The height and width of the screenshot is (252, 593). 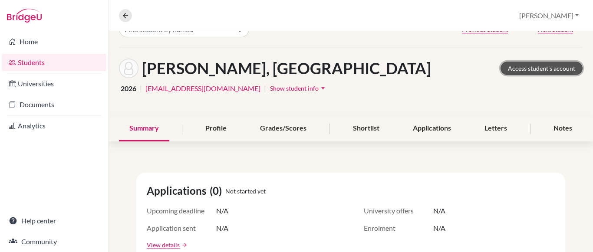 I want to click on a: Community, so click(x=54, y=242).